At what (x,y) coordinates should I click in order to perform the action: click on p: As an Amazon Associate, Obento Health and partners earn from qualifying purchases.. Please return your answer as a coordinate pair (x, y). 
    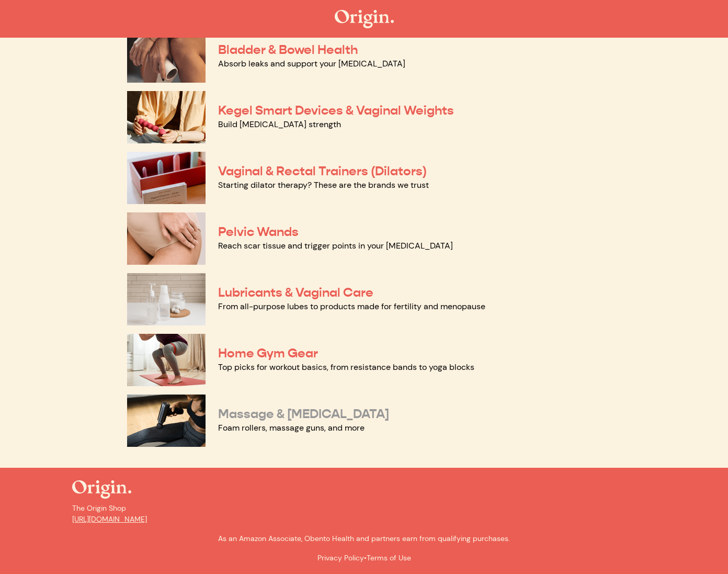
    Looking at the image, I should click on (364, 539).